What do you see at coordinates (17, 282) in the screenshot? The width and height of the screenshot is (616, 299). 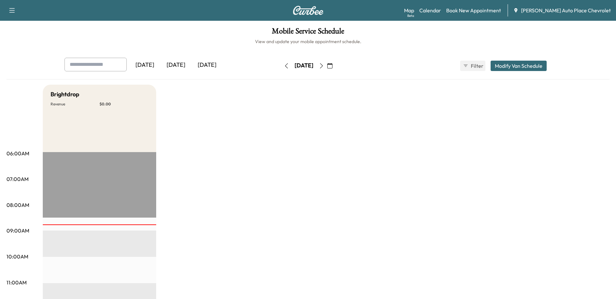 I see `p: 11:00AM` at bounding box center [17, 282].